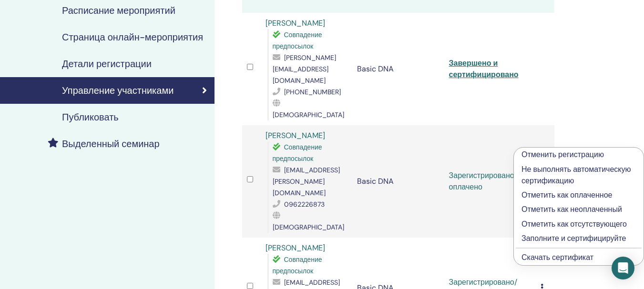 This screenshot has height=289, width=644. Describe the element at coordinates (579, 210) in the screenshot. I see `p: Отметить как неоплаченный` at that location.